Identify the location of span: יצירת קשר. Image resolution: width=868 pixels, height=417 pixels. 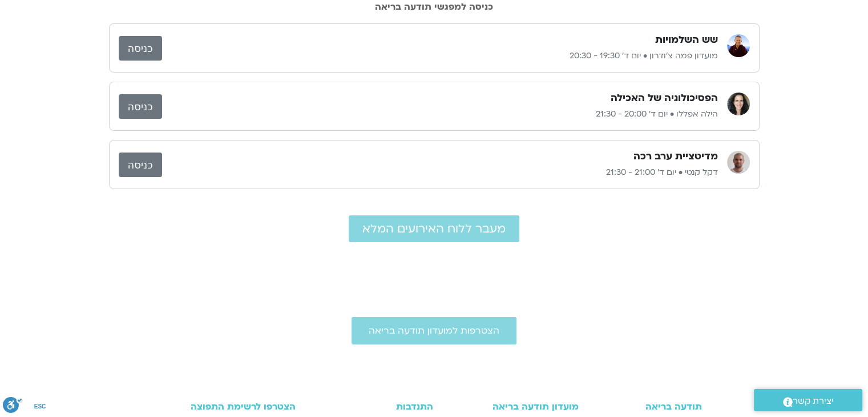
(813, 401).